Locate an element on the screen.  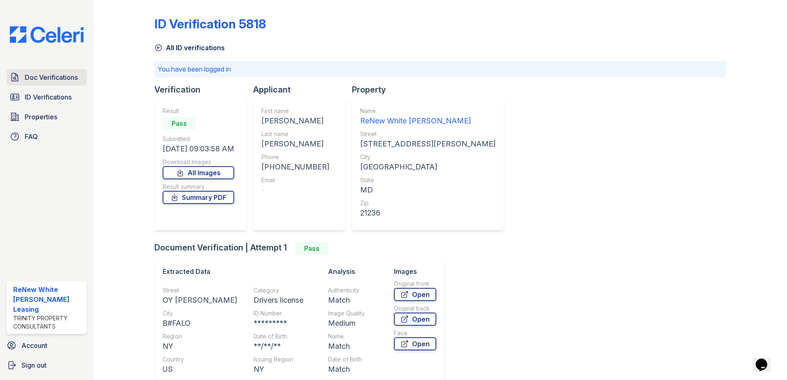
div: Original front is located at coordinates (415, 284).